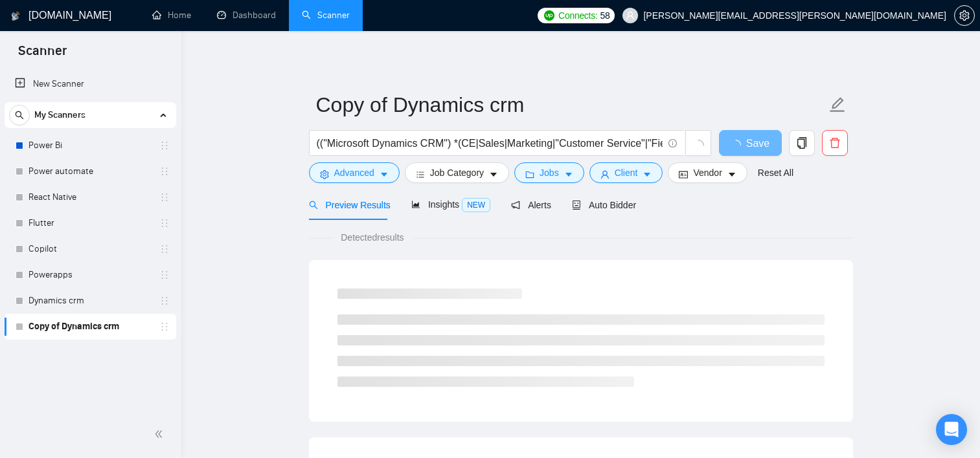  I want to click on span: My Scanners, so click(60, 115).